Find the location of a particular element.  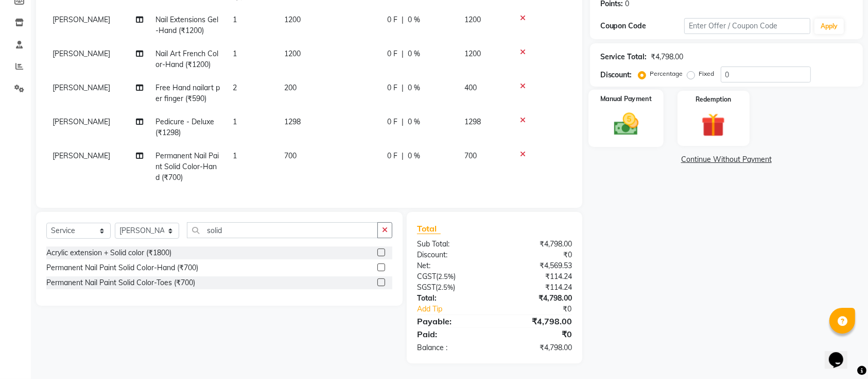

img: _cash.svg is located at coordinates (626, 124).